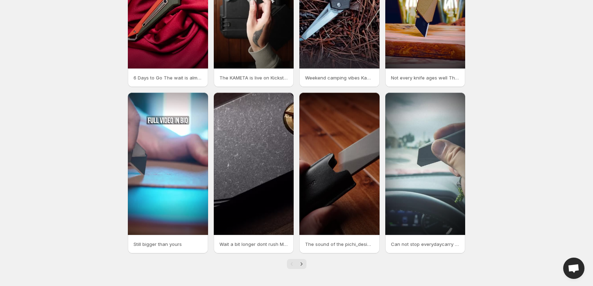 This screenshot has height=286, width=593. I want to click on p: The sound of the pichi_design_canada G9 is just as satisfying as it is using it The sliding mecha..., so click(340, 244).